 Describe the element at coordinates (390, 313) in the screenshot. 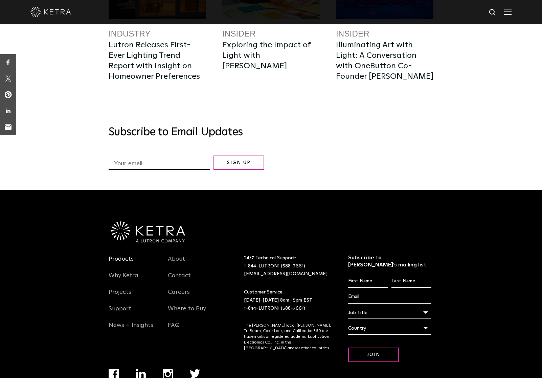

I see `div: Job Title` at that location.